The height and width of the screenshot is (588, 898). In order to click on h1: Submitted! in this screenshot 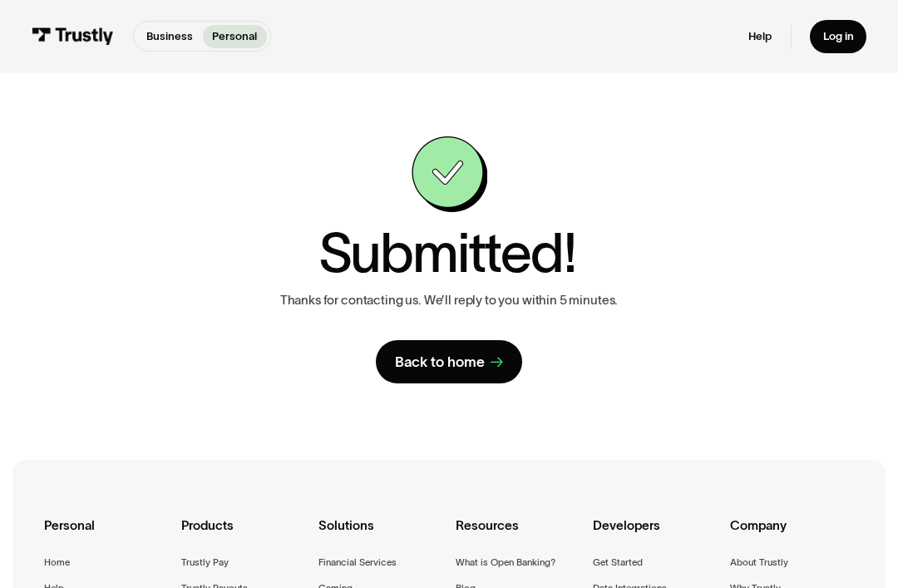, I will do `click(448, 252)`.